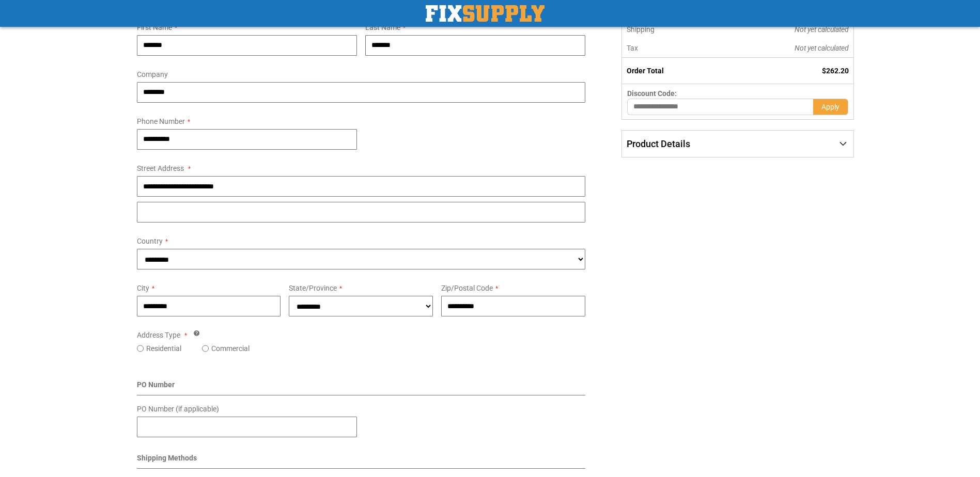 The image size is (980, 477). What do you see at coordinates (230, 349) in the screenshot?
I see `label: Commercial` at bounding box center [230, 349].